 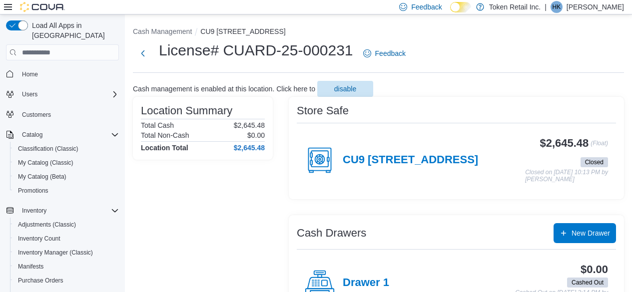 I want to click on a: Inventory Count, so click(x=39, y=239).